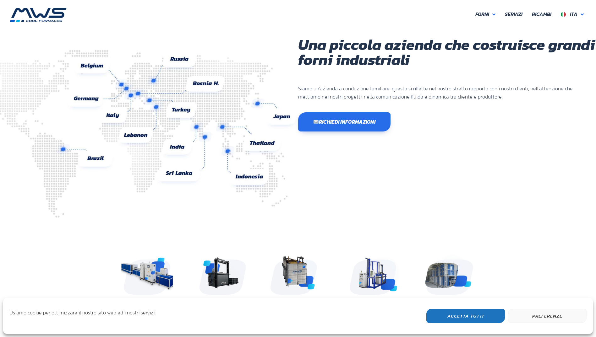 The width and height of the screenshot is (596, 337). What do you see at coordinates (485, 14) in the screenshot?
I see `a: Forni` at bounding box center [485, 14].